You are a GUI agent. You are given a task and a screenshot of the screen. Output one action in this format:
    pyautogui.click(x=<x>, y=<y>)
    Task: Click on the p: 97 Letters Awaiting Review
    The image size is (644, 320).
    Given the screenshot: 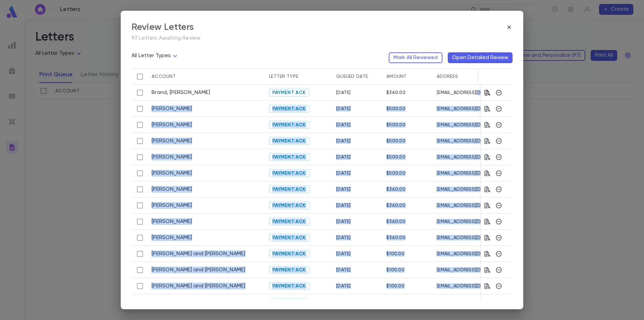 What is the action you would take?
    pyautogui.click(x=322, y=39)
    